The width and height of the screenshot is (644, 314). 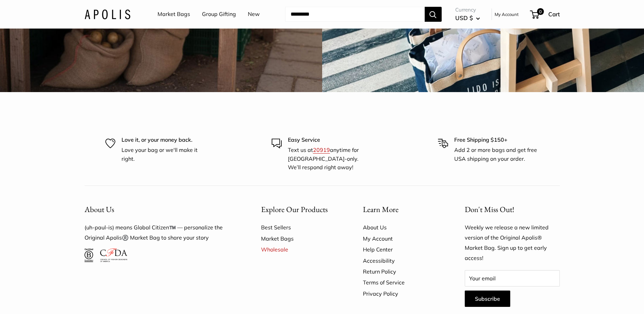 What do you see at coordinates (402, 250) in the screenshot?
I see `a: Help Center` at bounding box center [402, 250].